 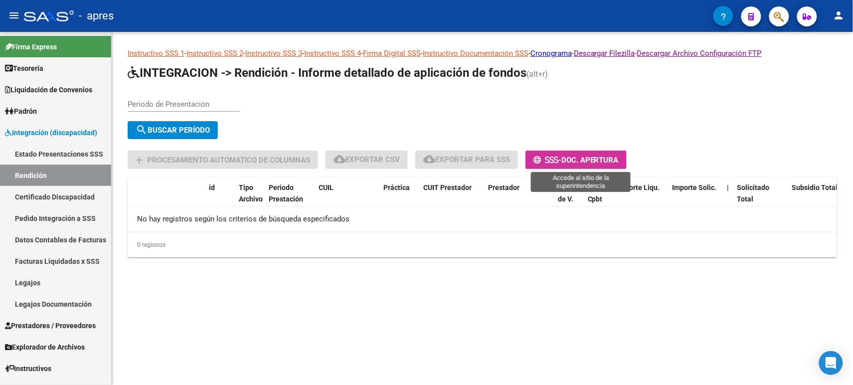 I want to click on span: INTEGRACION -> Rendición - Informe detallado de aplicación de fondos, so click(x=327, y=73).